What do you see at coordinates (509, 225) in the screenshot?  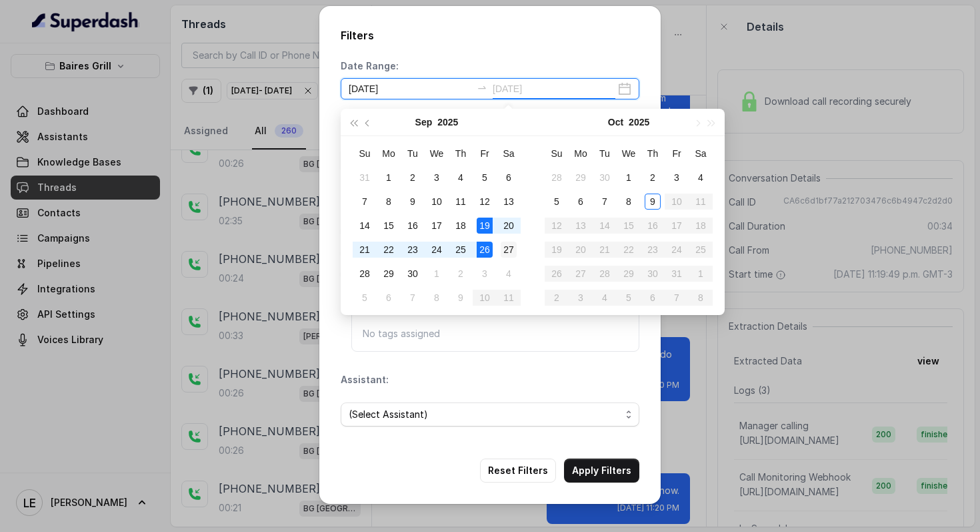 I see `td: 2025-09-20` at bounding box center [509, 225].